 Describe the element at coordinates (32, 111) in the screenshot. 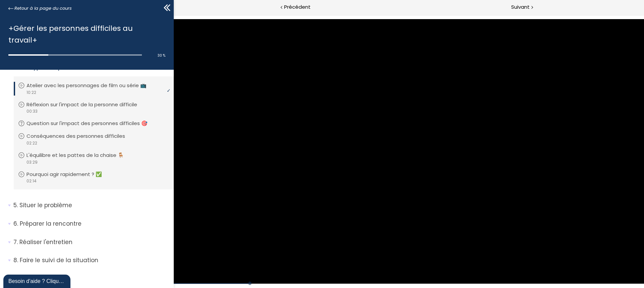

I see `span: 00:33` at that location.